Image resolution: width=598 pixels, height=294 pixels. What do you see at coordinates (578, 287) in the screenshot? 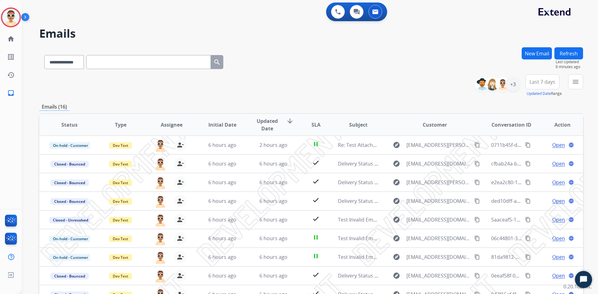
I see `p: 0.20.1027RC` at bounding box center [578, 287].